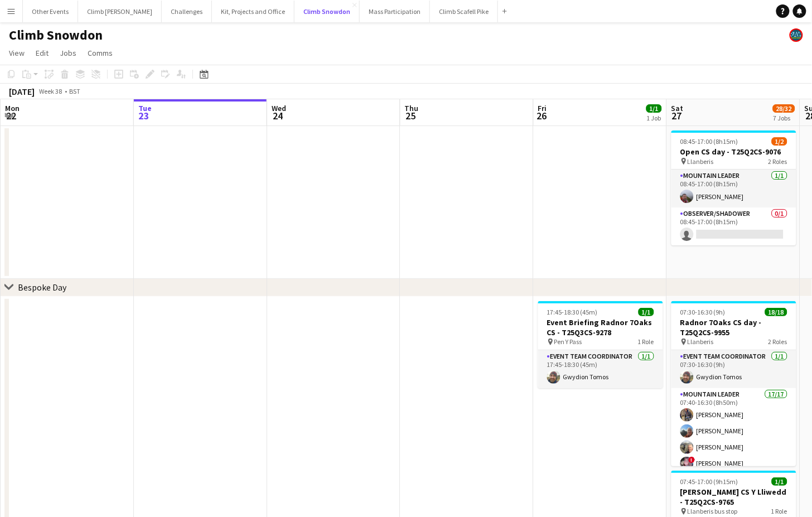 The width and height of the screenshot is (812, 517). Describe the element at coordinates (601, 345) in the screenshot. I see `div: 17:45-18:30 (45m)1/1Event Briefing Radnor 7Oaks CS - T25Q3CS-9278 Pen Y Pass1 RoleEvent Team Coor...` at that location.